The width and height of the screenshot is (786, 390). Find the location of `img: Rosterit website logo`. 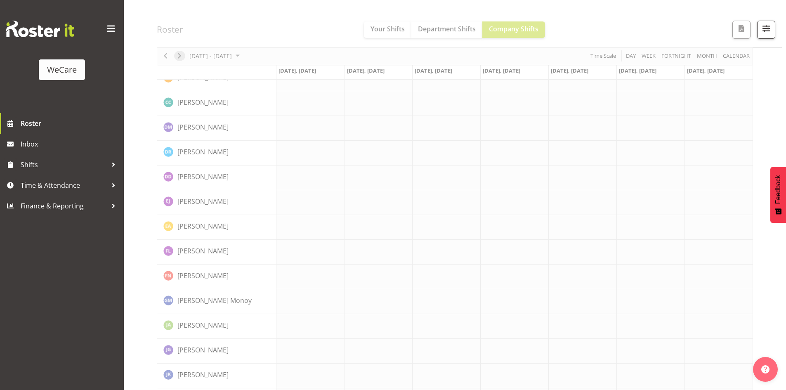

img: Rosterit website logo is located at coordinates (40, 29).